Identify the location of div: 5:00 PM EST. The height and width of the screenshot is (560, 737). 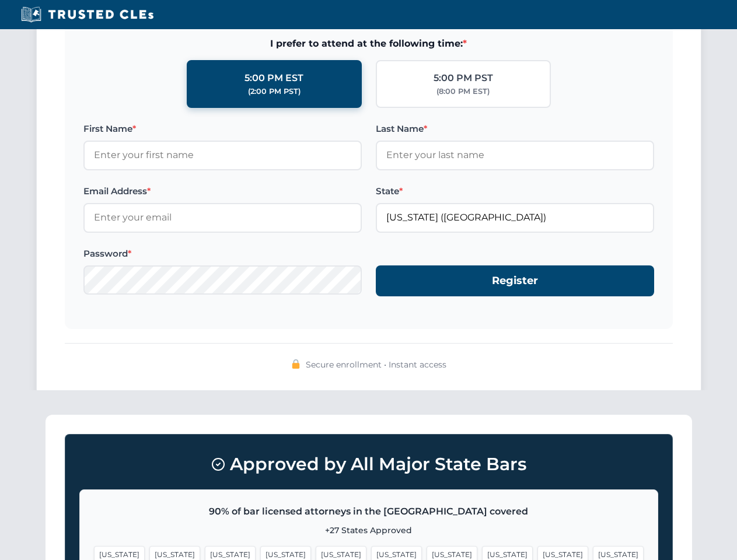
(273, 78).